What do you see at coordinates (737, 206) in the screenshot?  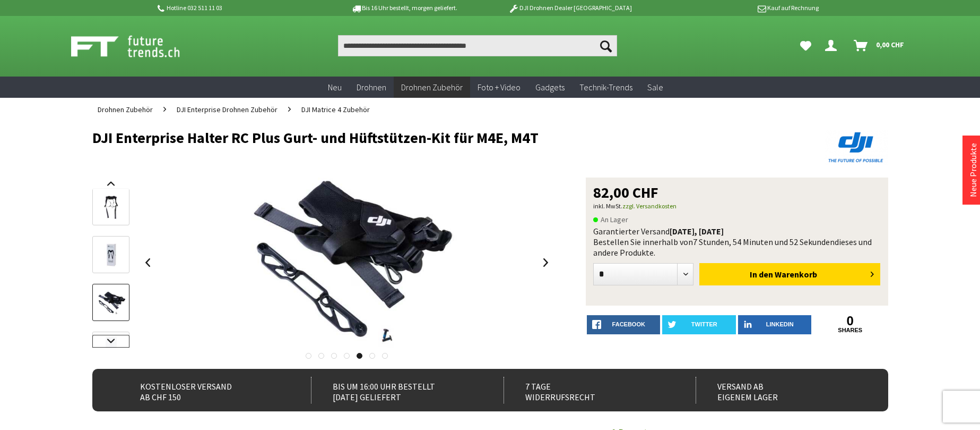 I see `p: inkl. MwSt.` at bounding box center [737, 206].